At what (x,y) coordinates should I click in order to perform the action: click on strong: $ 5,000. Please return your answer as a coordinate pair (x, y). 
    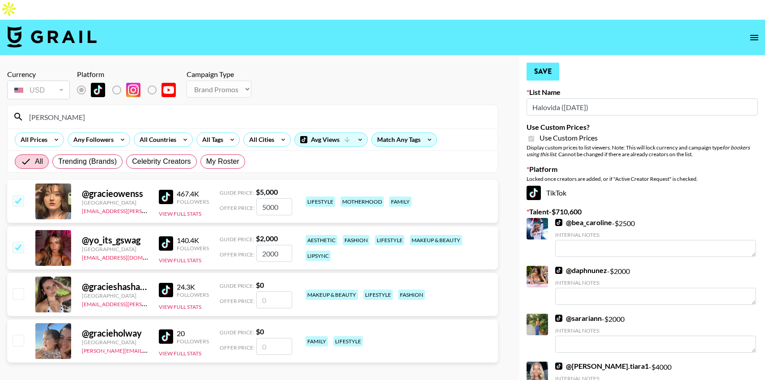
    Looking at the image, I should click on (266, 191).